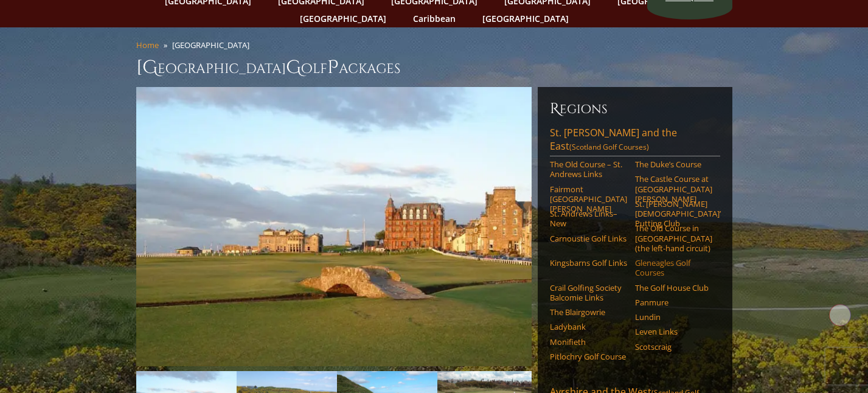 The image size is (868, 393). I want to click on a: Home, so click(147, 45).